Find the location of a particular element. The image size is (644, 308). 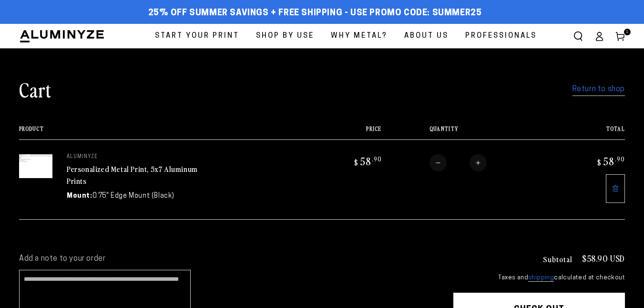

a: Remove 5"x7" Rectangle White Glossy Aluminyzed Photo is located at coordinates (615, 188).